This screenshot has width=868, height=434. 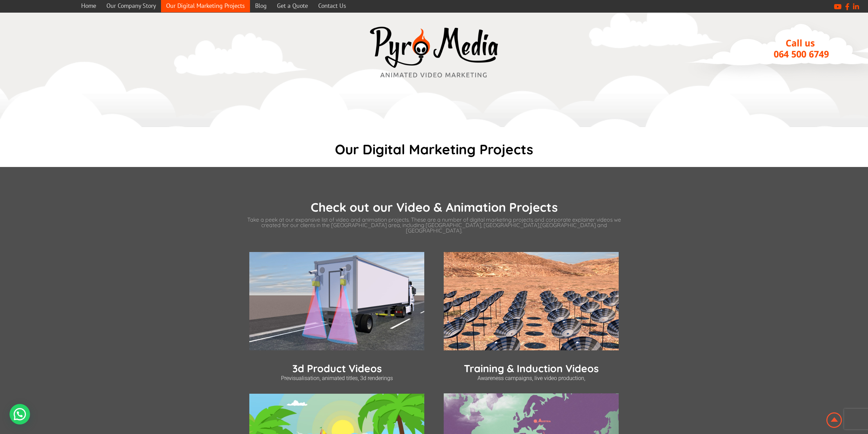 What do you see at coordinates (531, 301) in the screenshot?
I see `img: satellites 3d animation simulation` at bounding box center [531, 301].